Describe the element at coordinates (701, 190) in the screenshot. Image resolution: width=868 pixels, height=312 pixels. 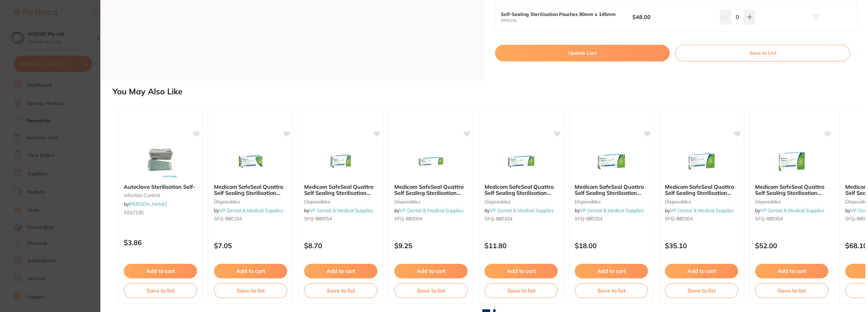
I see `b: Medicom SafeSeal Quattro Self Sealing Sterilisation Pouches 191x330mm Box Of 200` at that location.